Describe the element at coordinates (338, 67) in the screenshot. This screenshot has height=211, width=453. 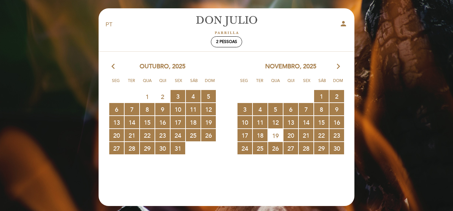
I see `i: arrow_forward_ios` at that location.